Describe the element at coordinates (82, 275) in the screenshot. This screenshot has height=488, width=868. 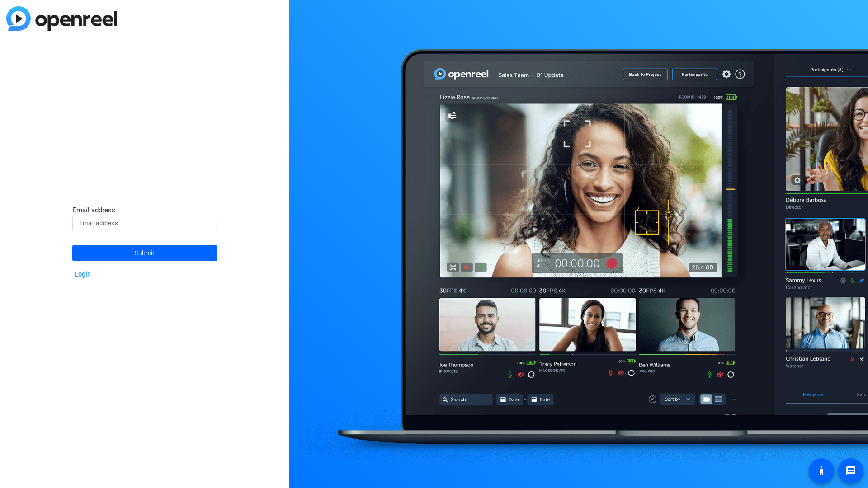
I see `a: Login` at that location.